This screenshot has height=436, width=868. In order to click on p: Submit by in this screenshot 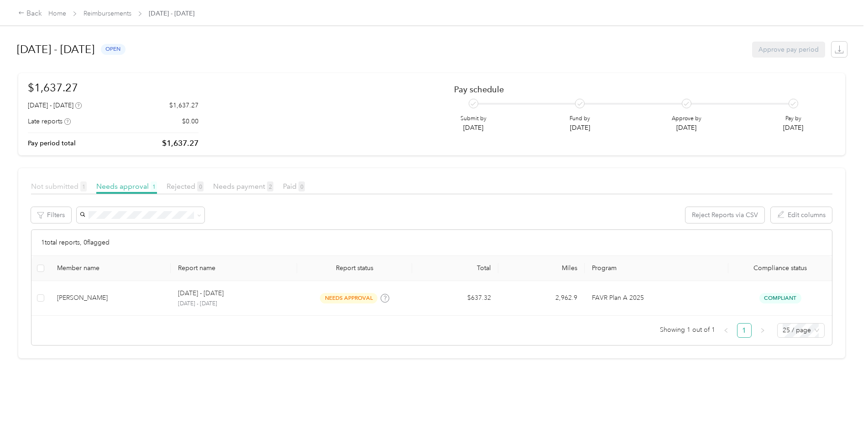, I will do `click(473, 119)`.